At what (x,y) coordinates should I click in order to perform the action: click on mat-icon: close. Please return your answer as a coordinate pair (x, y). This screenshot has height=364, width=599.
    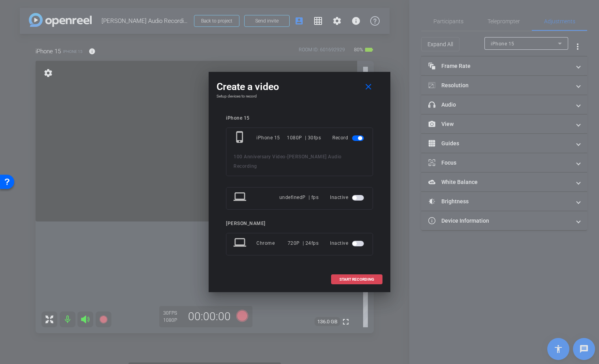
    Looking at the image, I should click on (368, 87).